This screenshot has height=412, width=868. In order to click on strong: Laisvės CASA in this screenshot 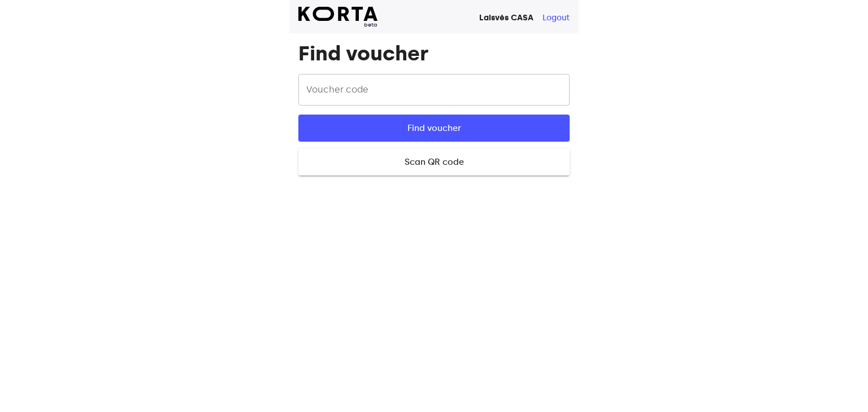, I will do `click(506, 18)`.